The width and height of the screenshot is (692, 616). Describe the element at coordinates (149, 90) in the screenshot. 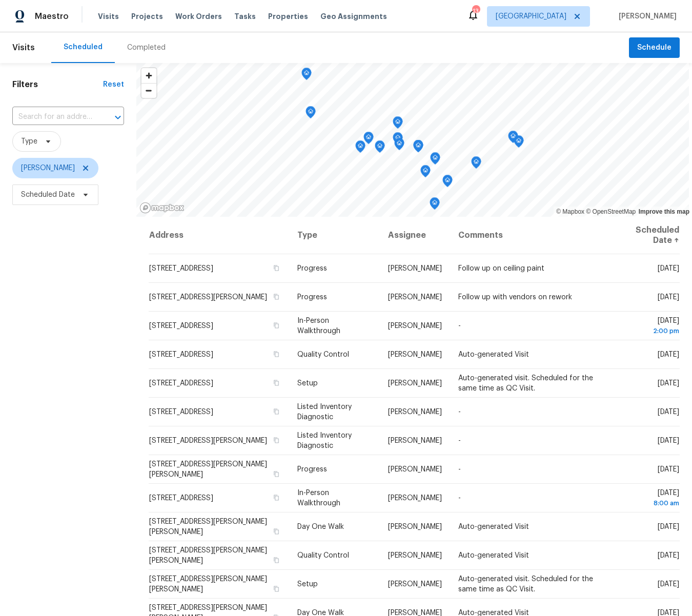

I see `span: Zoom out` at that location.